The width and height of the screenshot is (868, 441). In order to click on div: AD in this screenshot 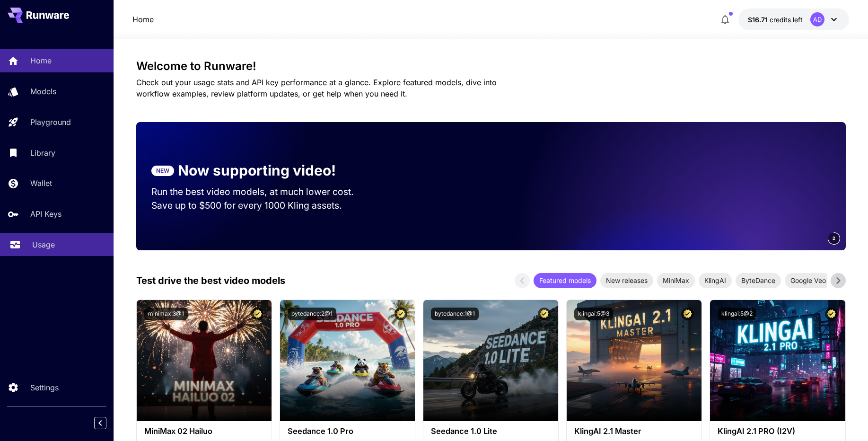, I will do `click(817, 19)`.